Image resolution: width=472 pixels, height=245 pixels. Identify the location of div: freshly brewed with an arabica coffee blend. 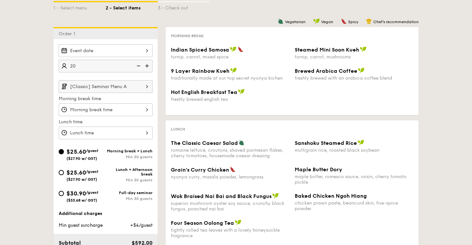
(354, 78).